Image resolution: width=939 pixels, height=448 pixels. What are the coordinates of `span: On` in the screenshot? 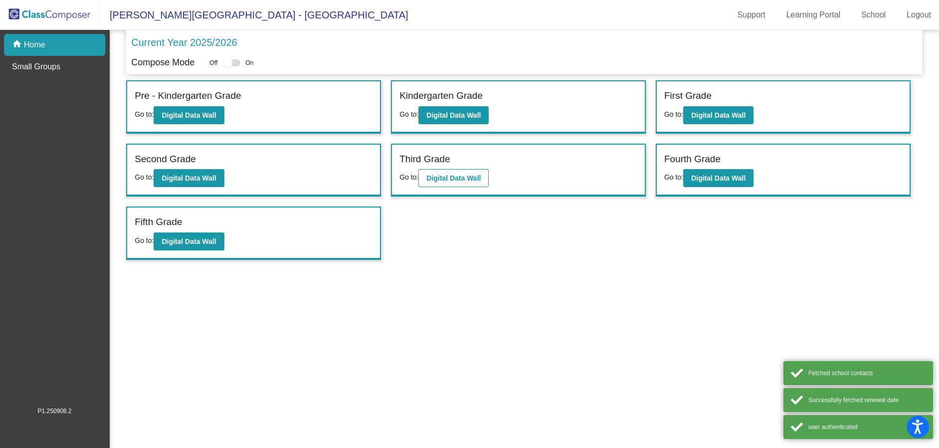 It's located at (249, 63).